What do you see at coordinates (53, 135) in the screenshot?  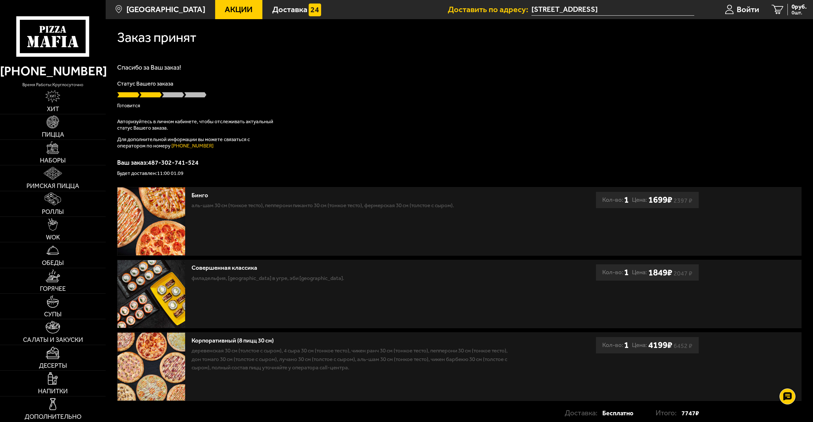 I see `span: Пицца` at bounding box center [53, 135].